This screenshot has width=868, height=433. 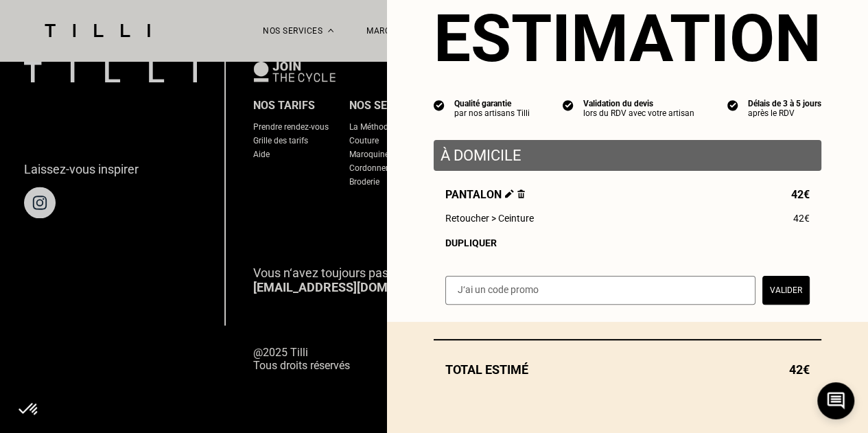 I want to click on div: après le RDV, so click(x=784, y=113).